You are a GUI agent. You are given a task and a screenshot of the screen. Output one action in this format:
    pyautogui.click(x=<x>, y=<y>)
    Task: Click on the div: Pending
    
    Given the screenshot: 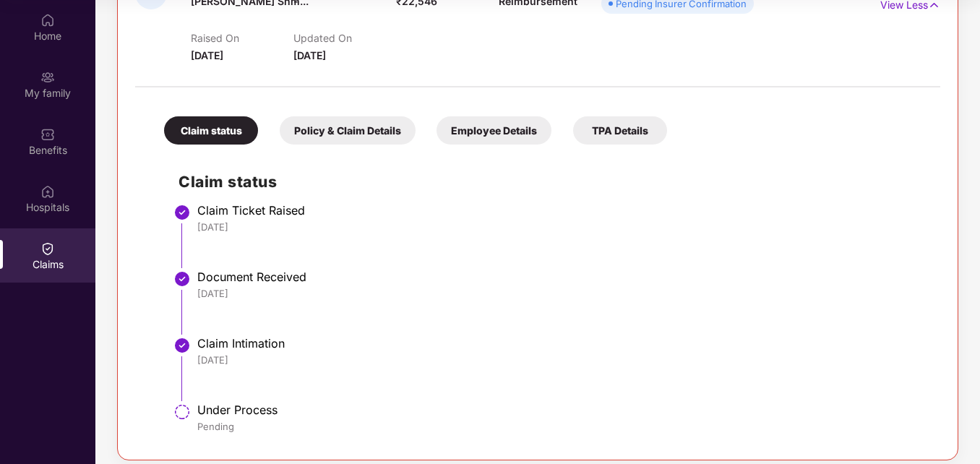 What is the action you would take?
    pyautogui.click(x=561, y=427)
    